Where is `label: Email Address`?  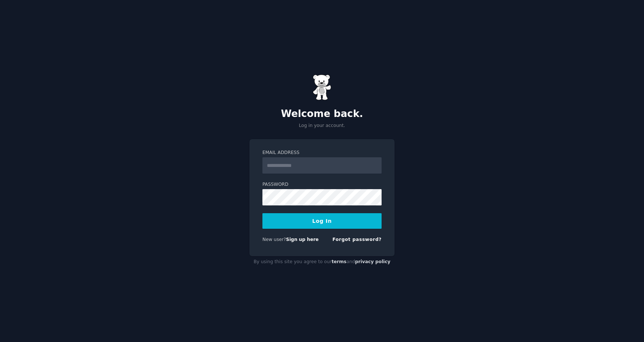
label: Email Address is located at coordinates (322, 153).